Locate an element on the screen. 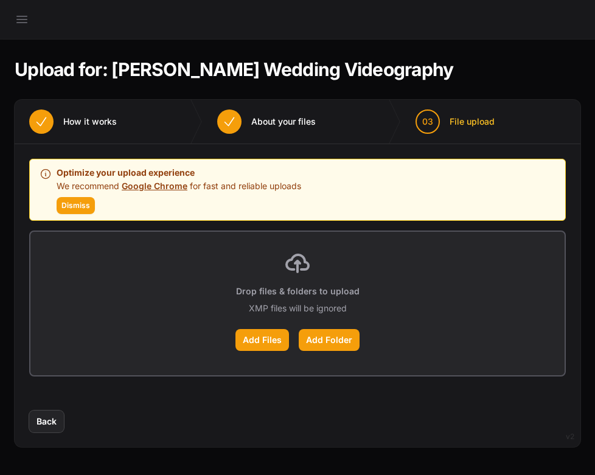  span: How it works is located at coordinates (90, 122).